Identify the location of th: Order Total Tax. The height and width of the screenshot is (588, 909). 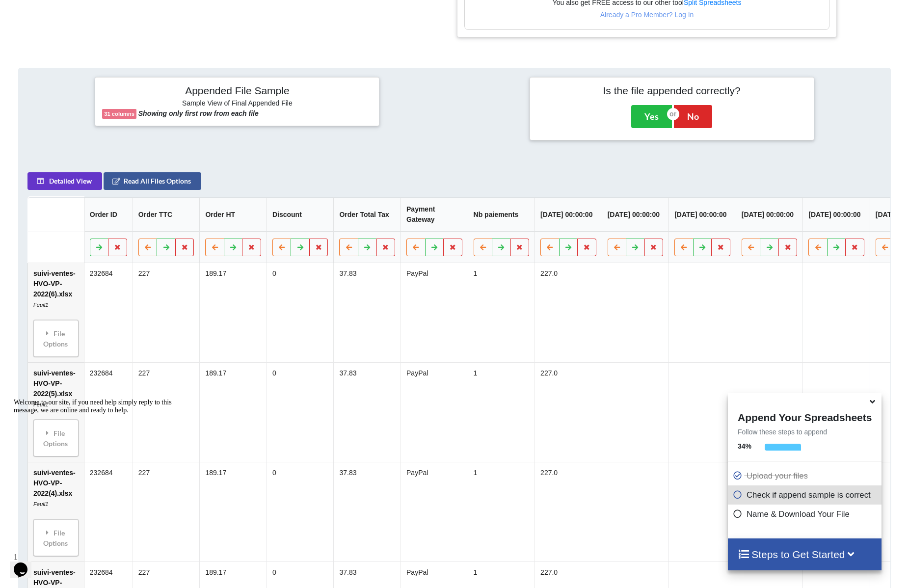
(367, 214).